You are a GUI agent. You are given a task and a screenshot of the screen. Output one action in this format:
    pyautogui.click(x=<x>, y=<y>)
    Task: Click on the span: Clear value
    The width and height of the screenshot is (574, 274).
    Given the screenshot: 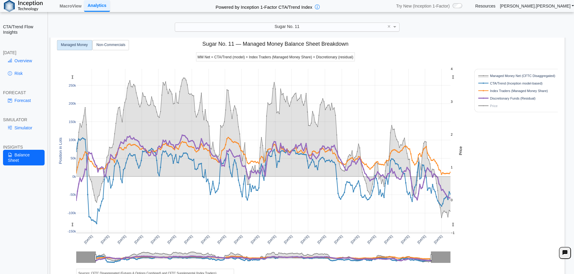 What is the action you would take?
    pyautogui.click(x=389, y=27)
    